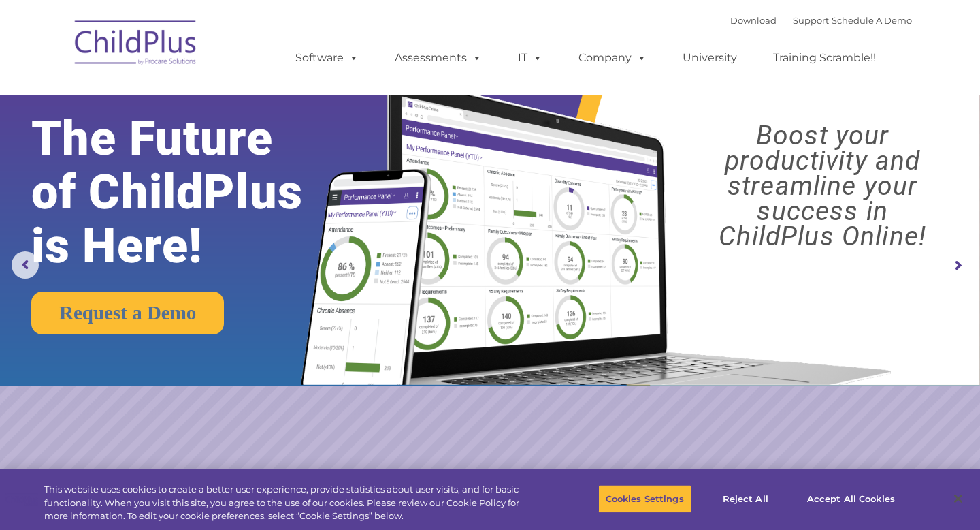 The image size is (980, 530). Describe the element at coordinates (745, 499) in the screenshot. I see `button: Reject All` at that location.